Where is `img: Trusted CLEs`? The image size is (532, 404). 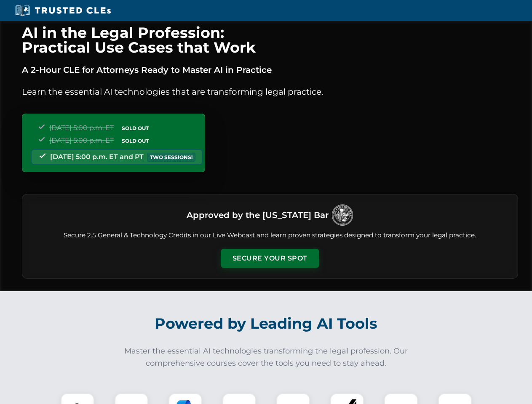
img: Trusted CLEs is located at coordinates (63, 10).